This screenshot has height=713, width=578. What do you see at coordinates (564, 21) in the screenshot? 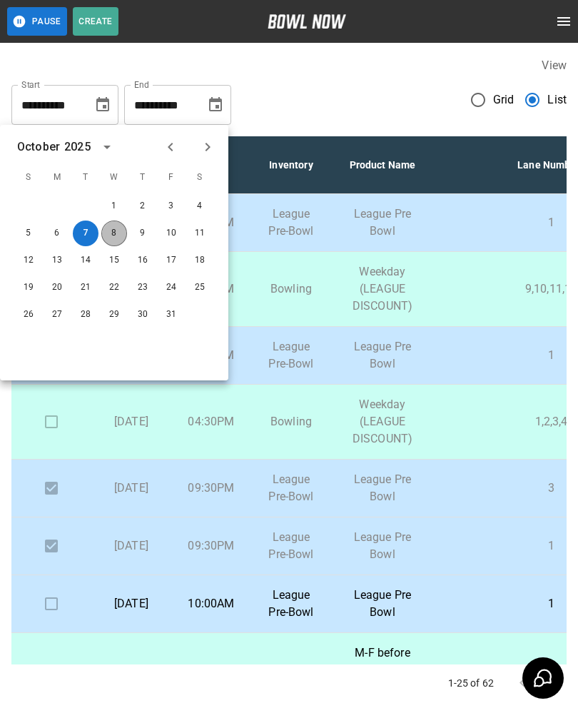
I see `button: open drawer` at bounding box center [564, 21].